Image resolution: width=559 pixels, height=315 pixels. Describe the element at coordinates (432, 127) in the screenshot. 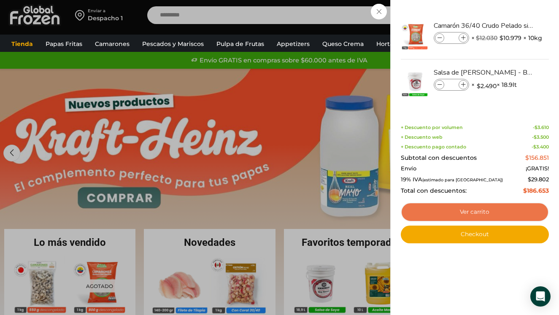

I see `span: + Descuento por volumen` at that location.